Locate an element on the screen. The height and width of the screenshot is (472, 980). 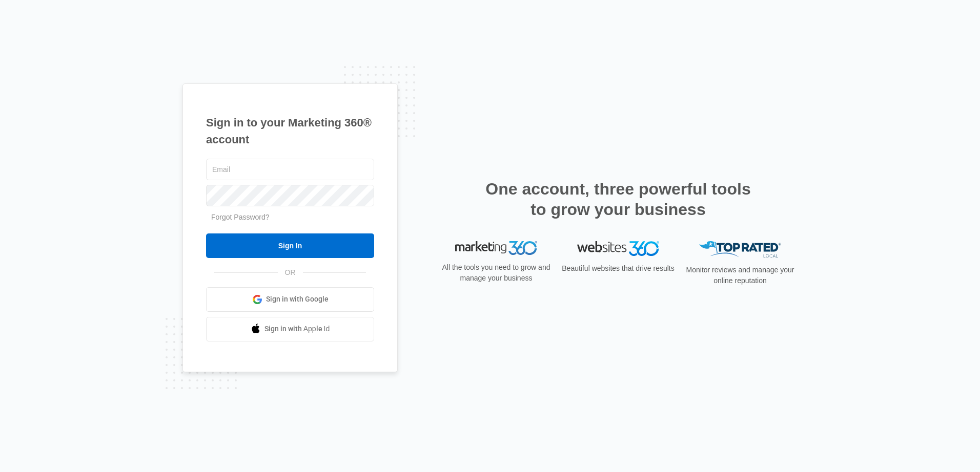
p: Beautiful websites that drive results is located at coordinates (618, 268).